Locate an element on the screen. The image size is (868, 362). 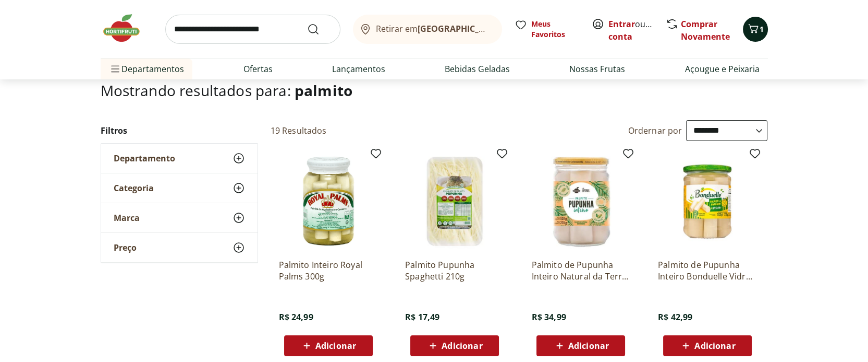
a: Palmito Pupunha Spaghetti 210g is located at coordinates (455, 270).